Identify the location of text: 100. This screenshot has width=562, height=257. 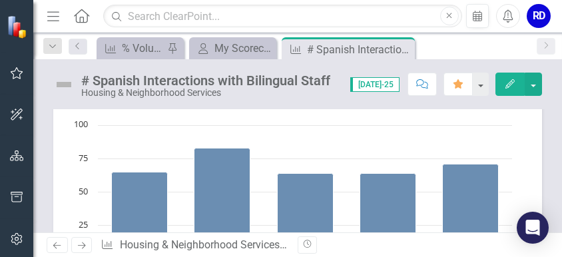
(81, 124).